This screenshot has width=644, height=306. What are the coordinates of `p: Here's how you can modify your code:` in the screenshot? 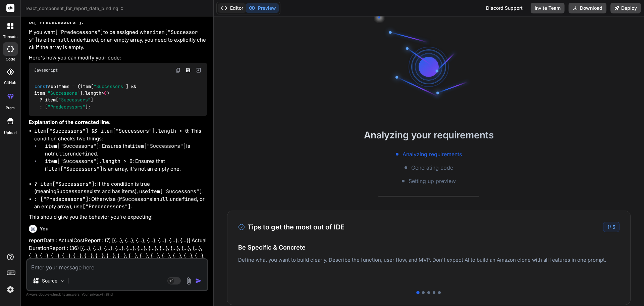 It's located at (118, 58).